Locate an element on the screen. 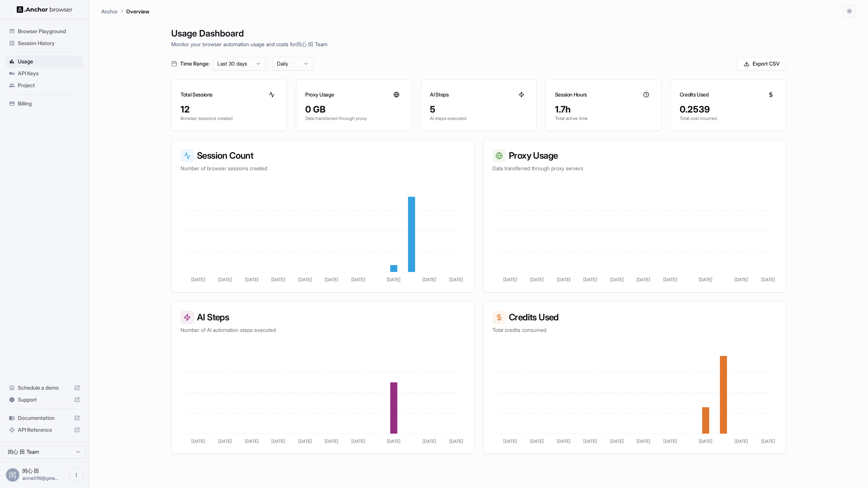 Image resolution: width=868 pixels, height=488 pixels. div: Usage is located at coordinates (44, 61).